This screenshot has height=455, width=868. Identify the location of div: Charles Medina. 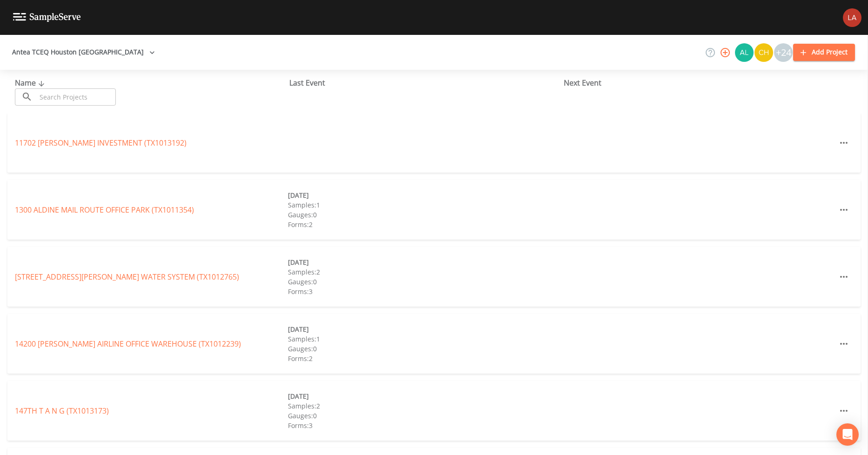
(764, 53).